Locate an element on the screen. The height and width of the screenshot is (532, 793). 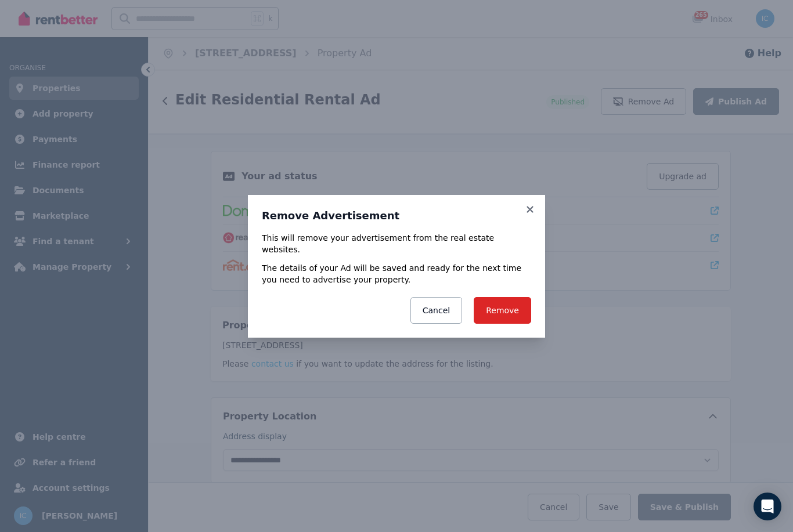
button: Remove is located at coordinates (502, 311).